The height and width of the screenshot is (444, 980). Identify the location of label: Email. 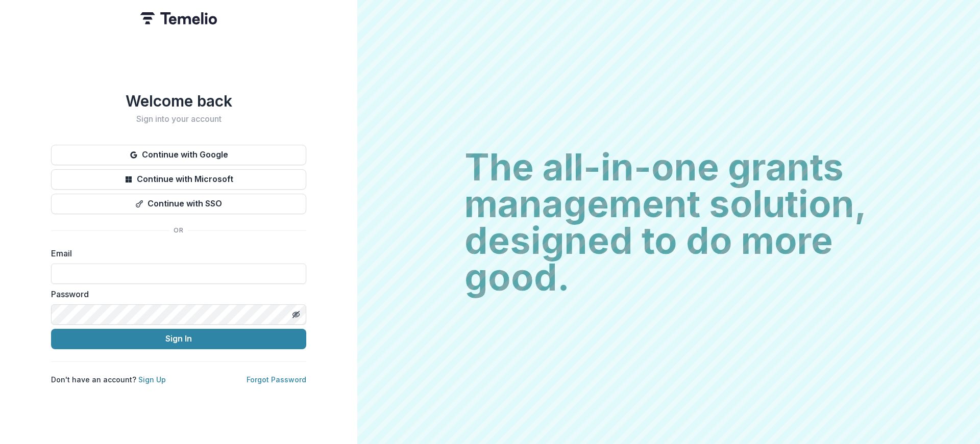
(175, 253).